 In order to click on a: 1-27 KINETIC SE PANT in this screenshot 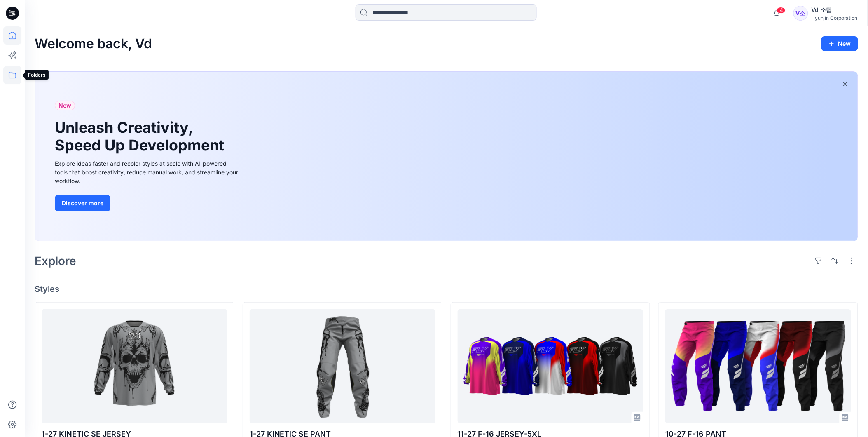, I will do `click(343, 366)`.